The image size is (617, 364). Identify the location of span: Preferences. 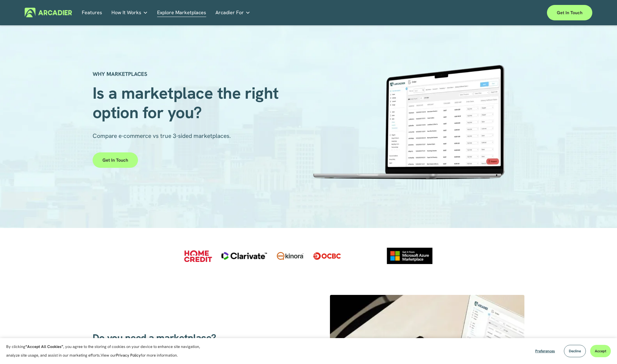
(545, 352).